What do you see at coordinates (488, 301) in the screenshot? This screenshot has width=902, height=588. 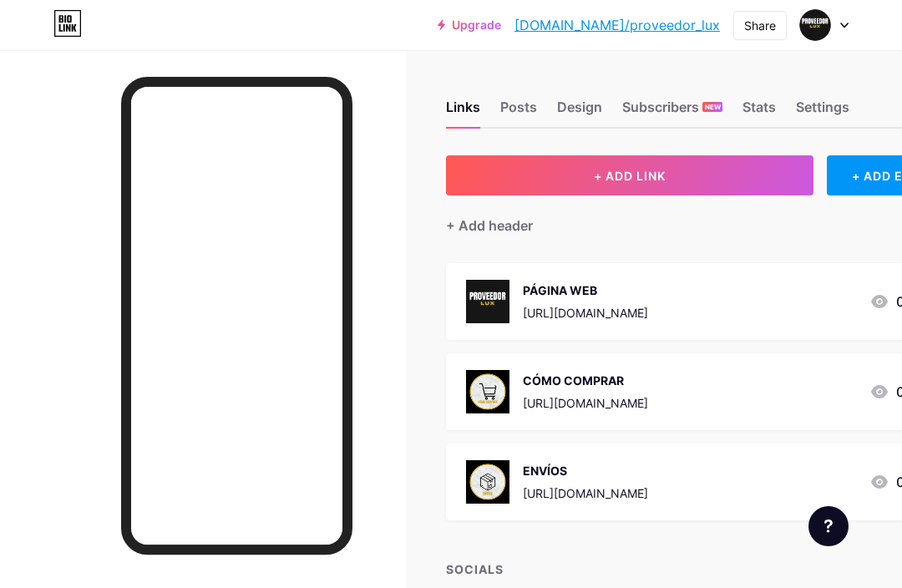 I see `img: PÁGINA WEB` at bounding box center [488, 301].